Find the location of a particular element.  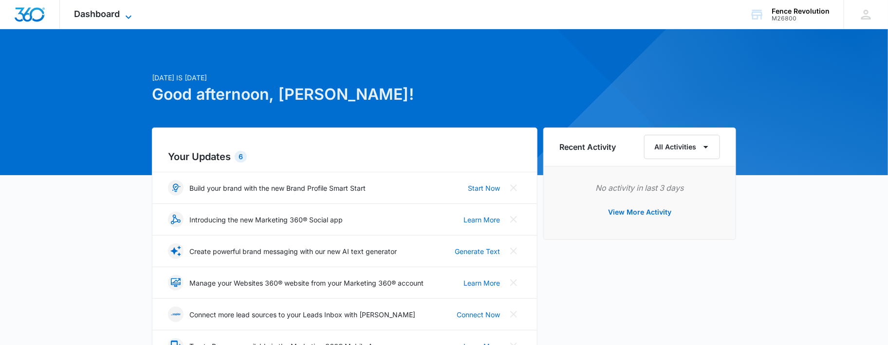

div: account id is located at coordinates (800, 18).